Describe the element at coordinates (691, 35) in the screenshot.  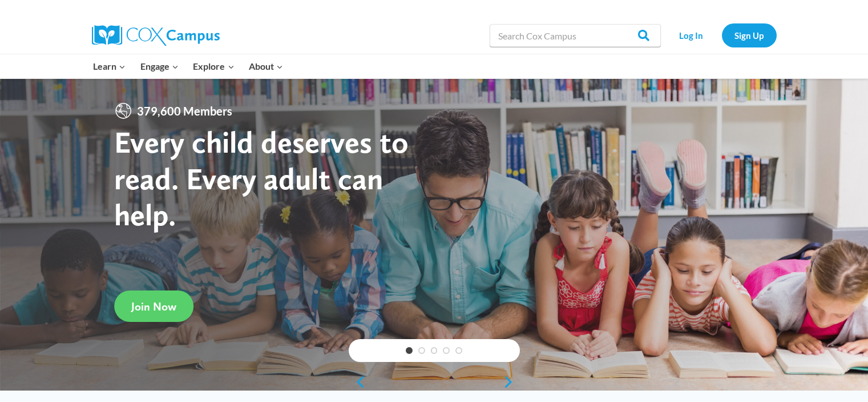
I see `a: Log In` at that location.